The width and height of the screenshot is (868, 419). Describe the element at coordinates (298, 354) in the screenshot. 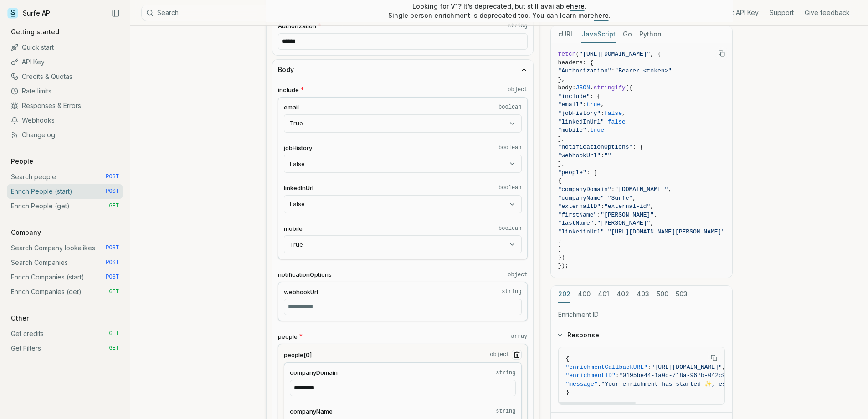

I see `span: people[0]` at that location.